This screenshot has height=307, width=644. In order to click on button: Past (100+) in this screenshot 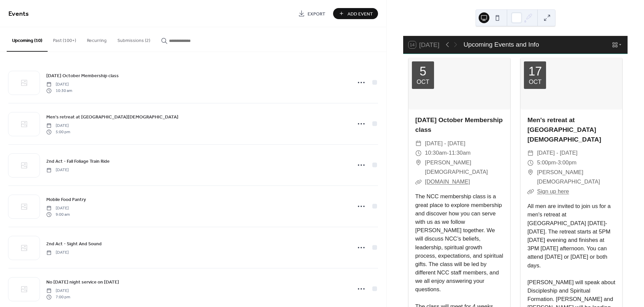, I will do `click(64, 39)`.